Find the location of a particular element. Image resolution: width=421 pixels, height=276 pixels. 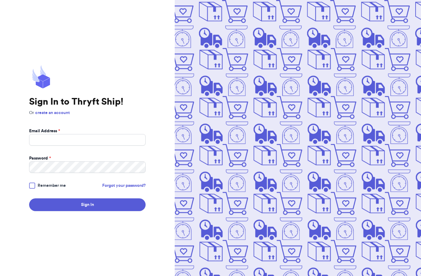

h1: Sign In to Thryft Ship! is located at coordinates (87, 102).